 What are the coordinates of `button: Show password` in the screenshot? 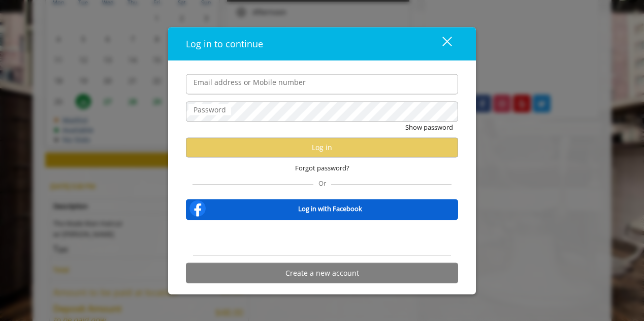 It's located at (429, 126).